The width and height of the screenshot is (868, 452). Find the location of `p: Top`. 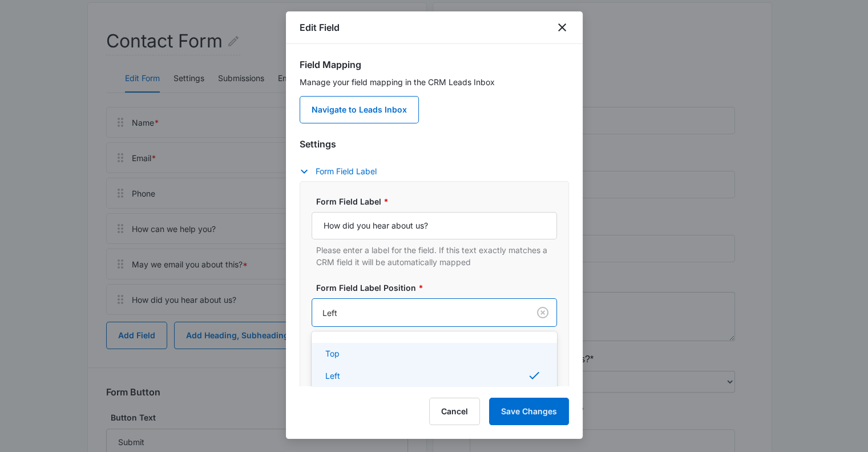

p: Top is located at coordinates (332, 353).